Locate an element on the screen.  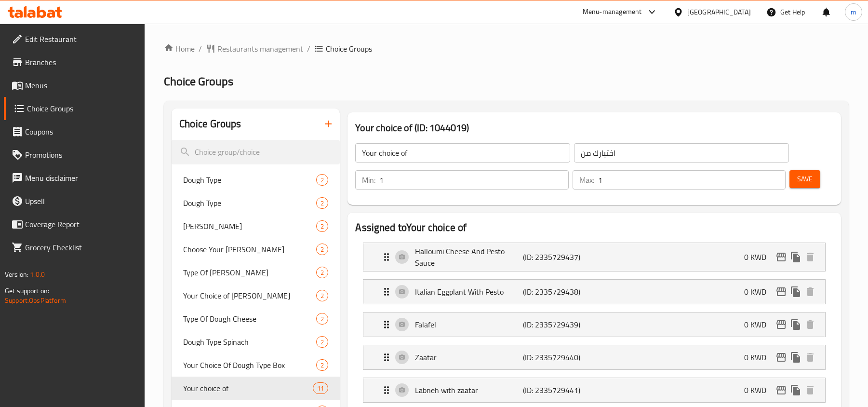
p: Falafel is located at coordinates (469, 325).